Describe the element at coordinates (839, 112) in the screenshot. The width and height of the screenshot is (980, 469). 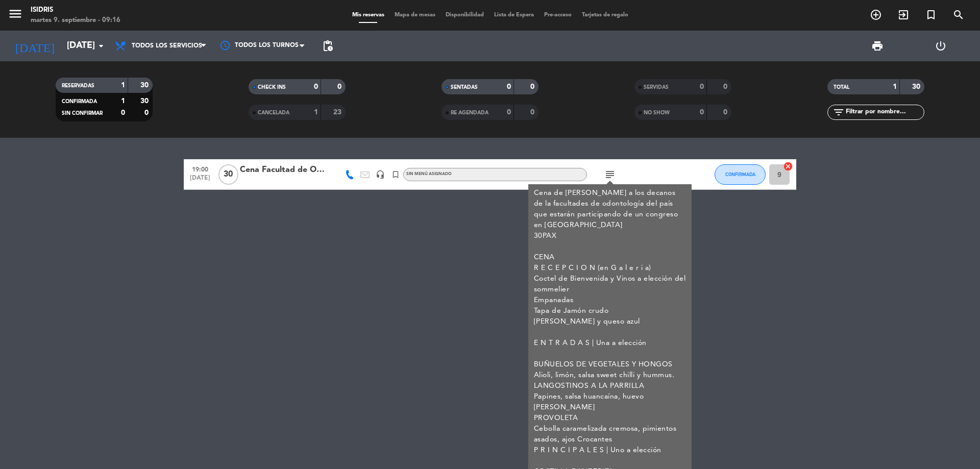
I see `i: filter_list` at that location.